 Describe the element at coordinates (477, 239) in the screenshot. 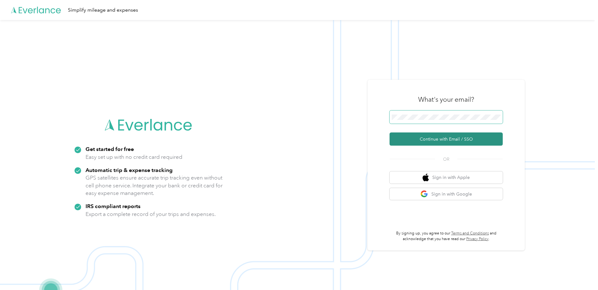

I see `a: Privacy Policy` at that location.